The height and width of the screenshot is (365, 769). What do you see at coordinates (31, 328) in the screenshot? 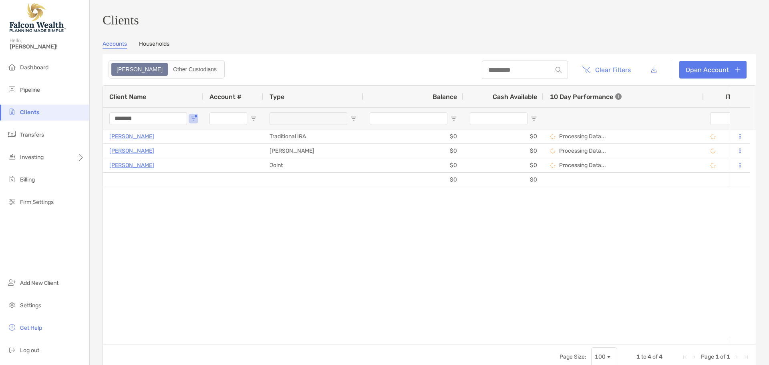
I see `span: Get Help` at bounding box center [31, 328].